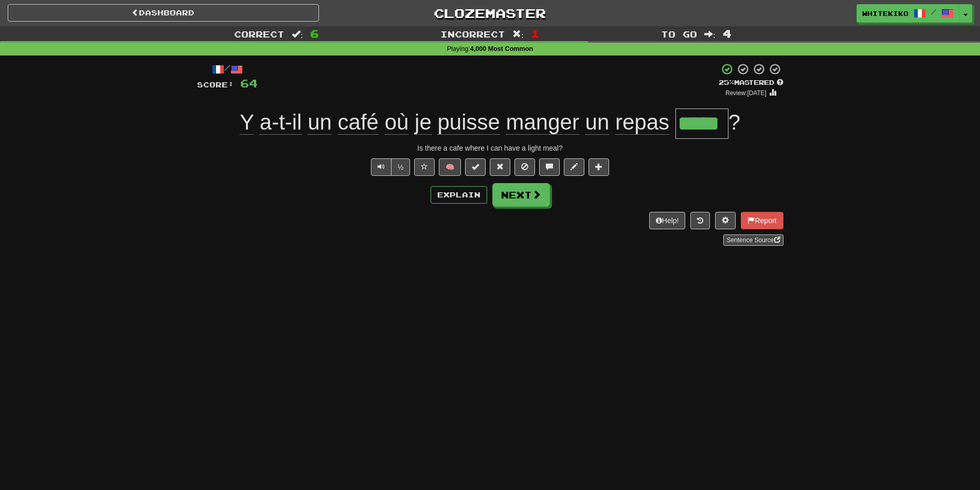 This screenshot has height=490, width=980. I want to click on strong: 4,000 Most Common, so click(501, 49).